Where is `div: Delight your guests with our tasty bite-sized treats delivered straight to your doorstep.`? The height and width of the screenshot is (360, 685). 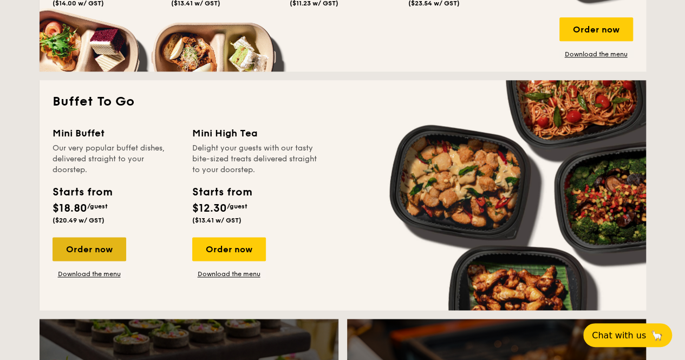 div: Delight your guests with our tasty bite-sized treats delivered straight to your doorstep. is located at coordinates (256, 159).